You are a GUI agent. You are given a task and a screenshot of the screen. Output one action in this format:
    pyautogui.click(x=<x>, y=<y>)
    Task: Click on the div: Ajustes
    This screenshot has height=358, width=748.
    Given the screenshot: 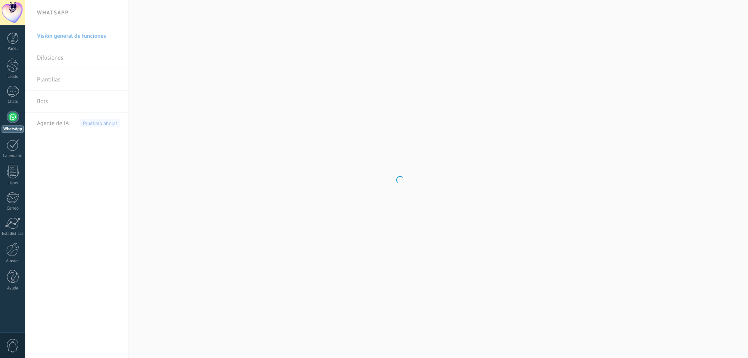 What is the action you would take?
    pyautogui.click(x=13, y=261)
    